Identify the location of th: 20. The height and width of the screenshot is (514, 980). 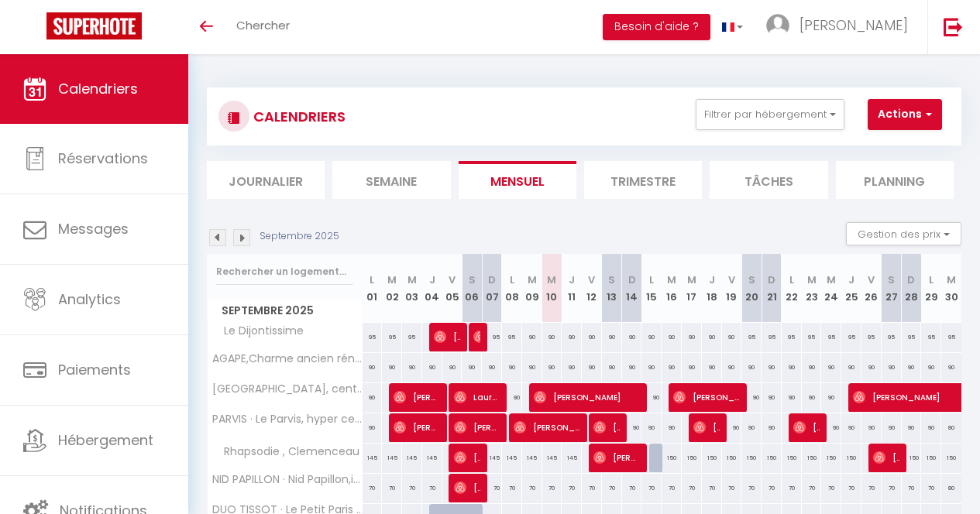
(752, 288).